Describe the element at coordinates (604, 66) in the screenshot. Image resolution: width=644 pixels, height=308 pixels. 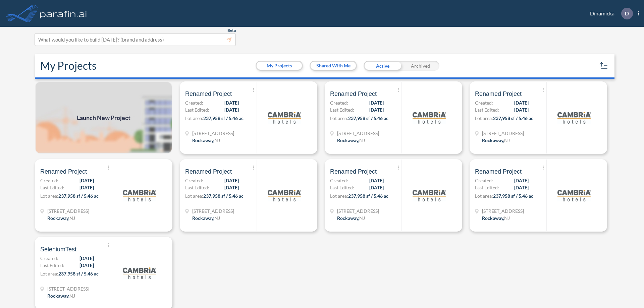
I see `button: sort` at that location.